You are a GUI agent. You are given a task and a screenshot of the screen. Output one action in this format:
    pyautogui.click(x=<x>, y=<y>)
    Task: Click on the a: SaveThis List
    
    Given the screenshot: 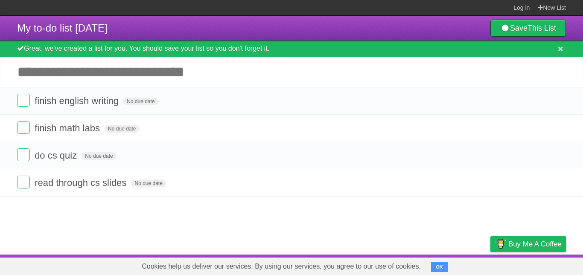 What is the action you would take?
    pyautogui.click(x=528, y=28)
    